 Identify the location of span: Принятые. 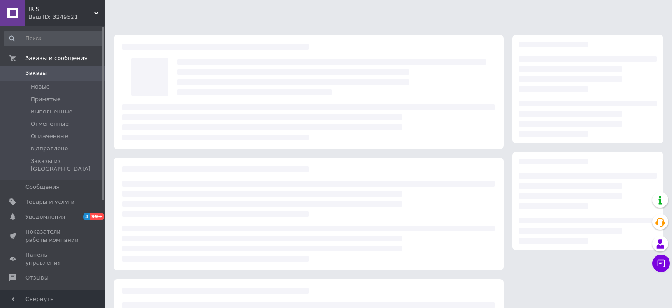
(45, 99).